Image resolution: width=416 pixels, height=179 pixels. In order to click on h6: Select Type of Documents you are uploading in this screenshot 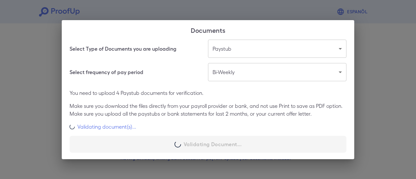, I will do `click(123, 49)`.